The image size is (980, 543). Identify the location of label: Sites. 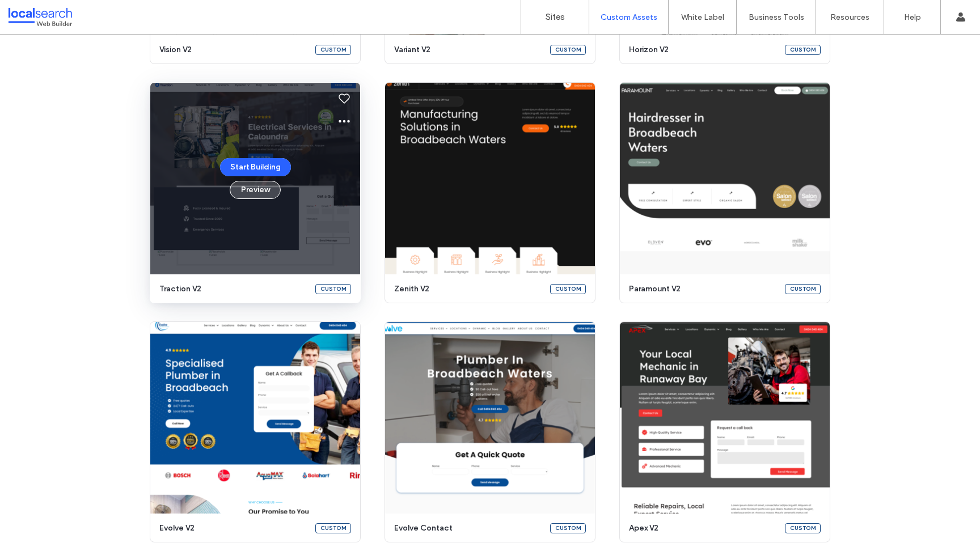
(555, 17).